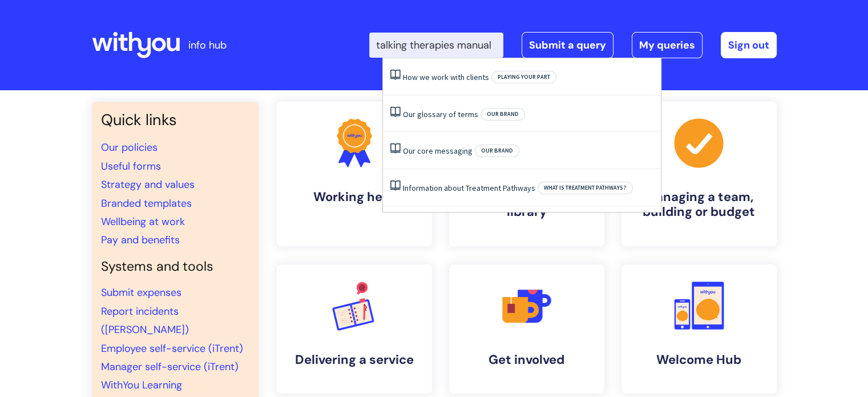  What do you see at coordinates (700, 360) in the screenshot?
I see `h4: Welcome Hub` at bounding box center [700, 360].